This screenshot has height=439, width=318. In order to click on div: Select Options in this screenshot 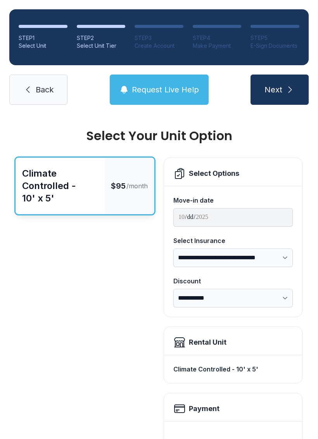, I will do `click(214, 174)`.